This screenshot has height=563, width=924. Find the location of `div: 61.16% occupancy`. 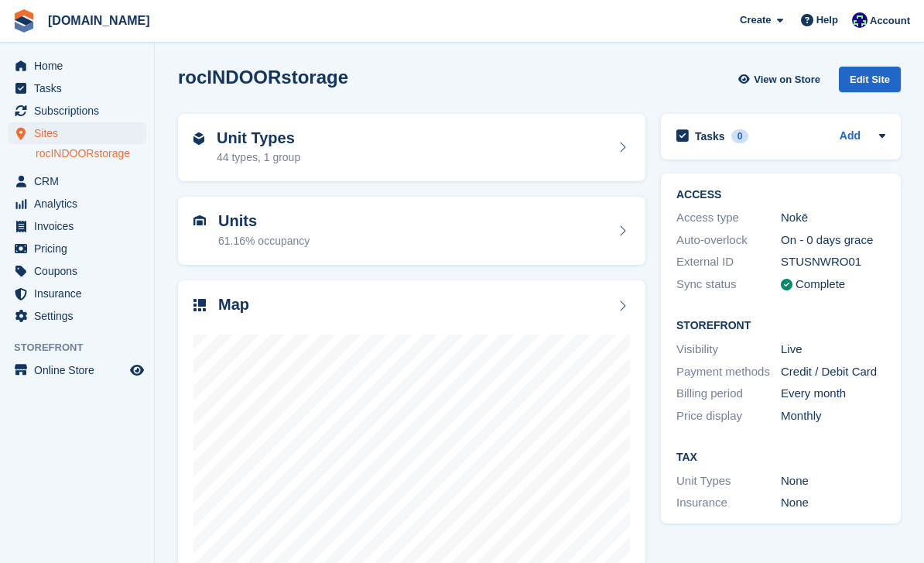

div: 61.16% occupancy is located at coordinates (264, 240).